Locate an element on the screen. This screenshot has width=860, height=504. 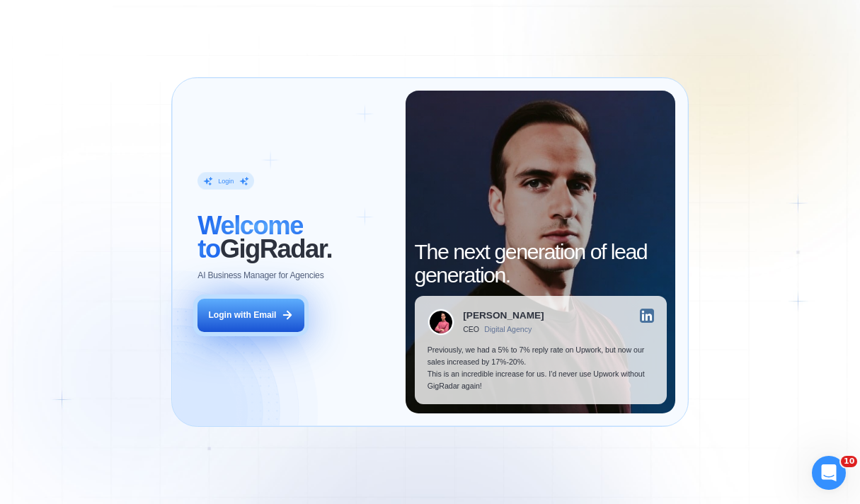
div: Login is located at coordinates (225, 181).